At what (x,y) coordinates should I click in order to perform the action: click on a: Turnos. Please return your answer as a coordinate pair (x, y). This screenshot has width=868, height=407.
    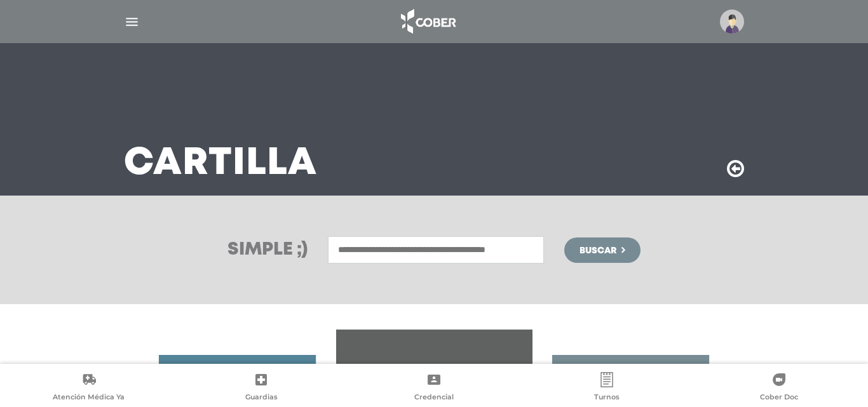
    Looking at the image, I should click on (607, 388).